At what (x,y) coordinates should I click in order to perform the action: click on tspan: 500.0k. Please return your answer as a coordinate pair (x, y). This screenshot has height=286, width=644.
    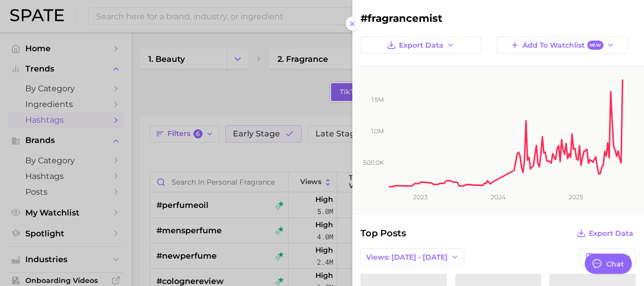
    Looking at the image, I should click on (374, 162).